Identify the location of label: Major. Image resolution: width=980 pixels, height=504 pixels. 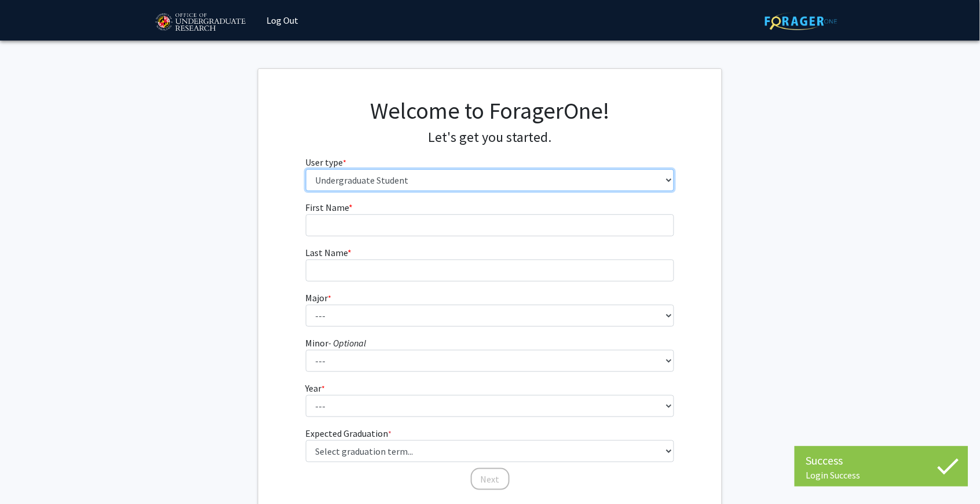
(319, 298).